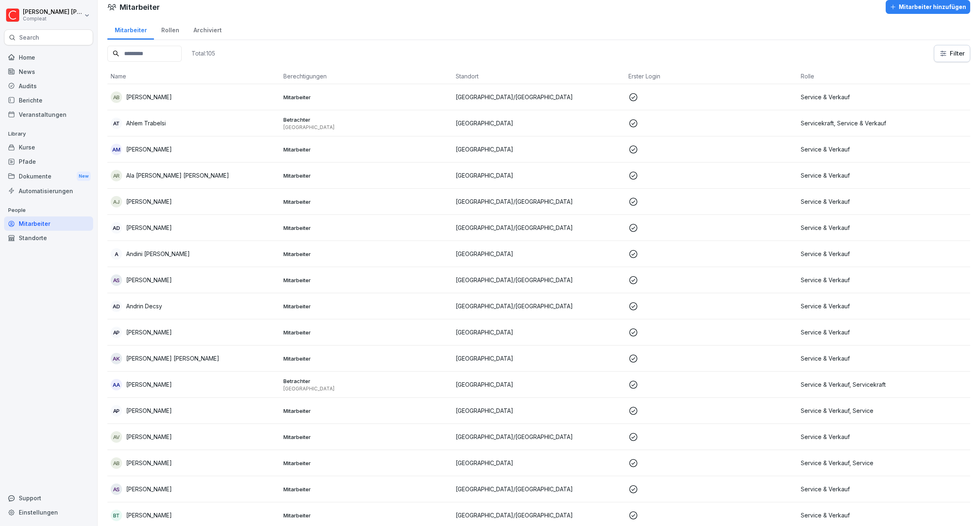 This screenshot has width=980, height=526. Describe the element at coordinates (366, 120) in the screenshot. I see `p: Betrachter` at that location.